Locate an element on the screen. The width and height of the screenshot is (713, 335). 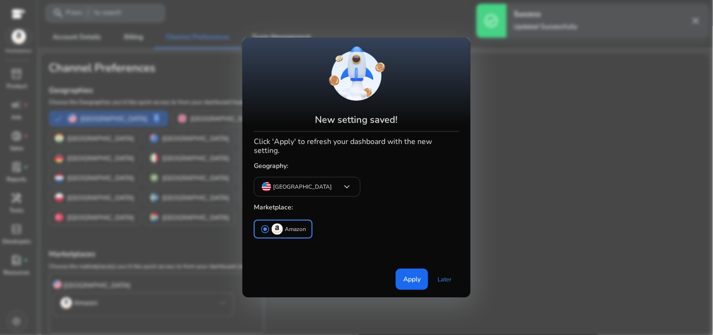
h5: Marketplace: is located at coordinates (356, 207).